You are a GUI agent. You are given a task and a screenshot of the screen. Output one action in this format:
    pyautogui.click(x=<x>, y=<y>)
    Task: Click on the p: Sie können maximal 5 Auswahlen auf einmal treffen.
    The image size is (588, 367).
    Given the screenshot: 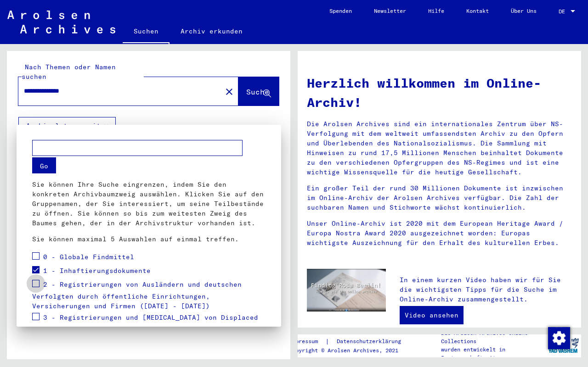 What is the action you would take?
    pyautogui.click(x=149, y=239)
    